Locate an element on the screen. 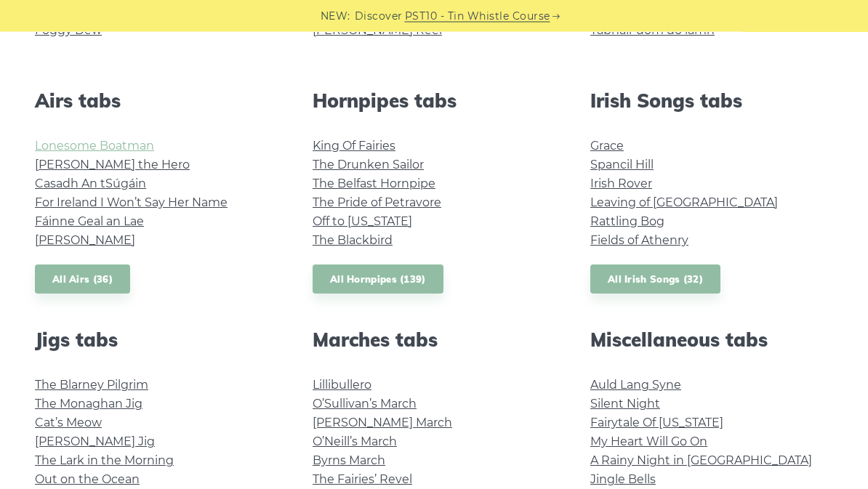 This screenshot has height=489, width=868. a: My Heart Will Go On is located at coordinates (649, 442).